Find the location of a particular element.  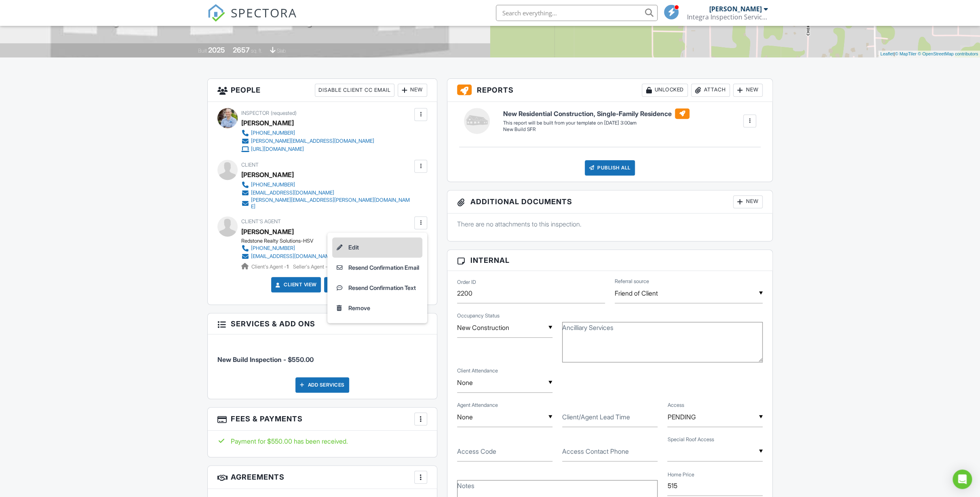

span: Built is located at coordinates (202, 50).